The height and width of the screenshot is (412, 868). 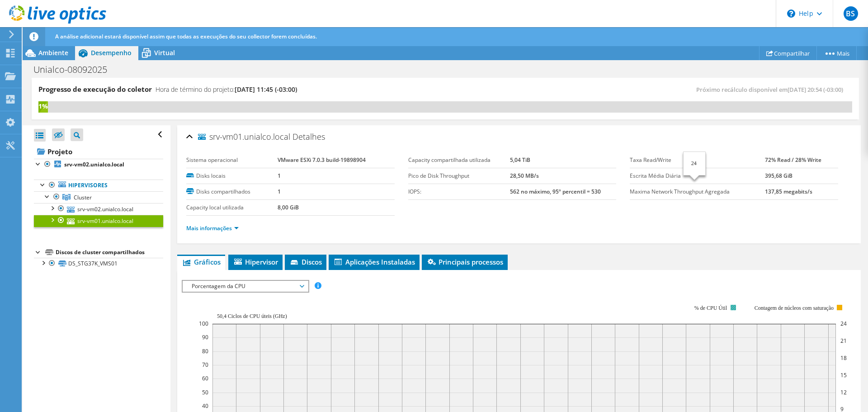 I want to click on a: srv-vm01.unialco.local, so click(x=99, y=221).